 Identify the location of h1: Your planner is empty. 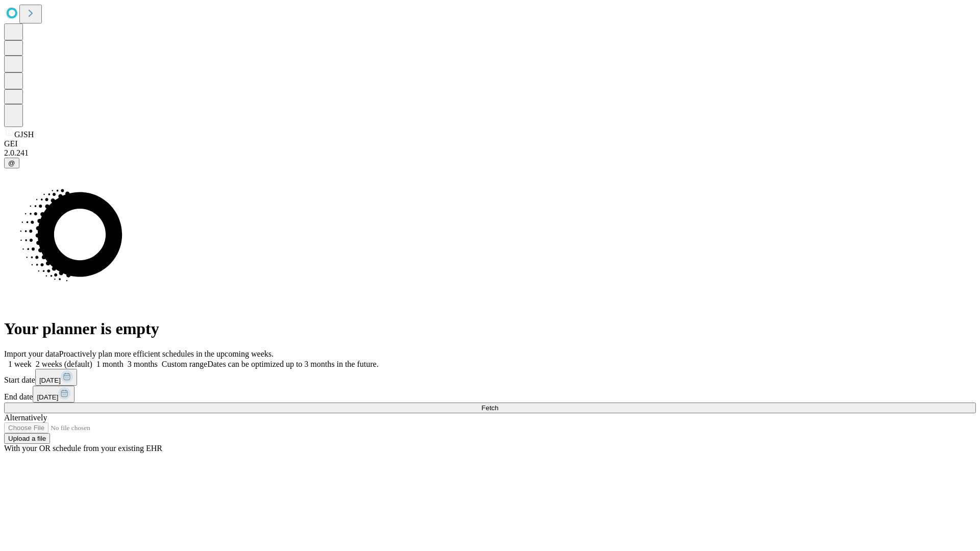
(490, 329).